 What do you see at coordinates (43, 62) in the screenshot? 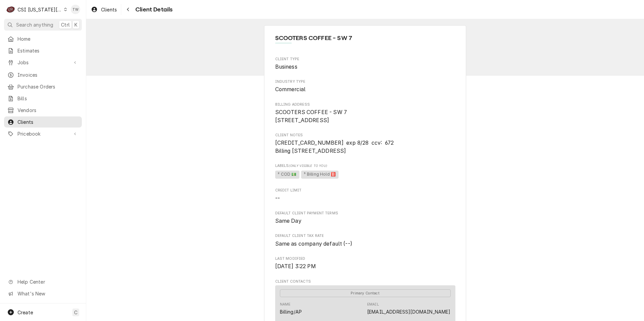
I see `a: Go to Jobs` at bounding box center [43, 62].